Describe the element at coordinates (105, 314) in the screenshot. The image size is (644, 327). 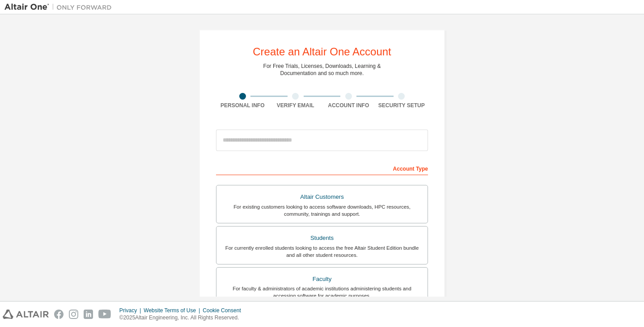
I see `img: youtube.svg` at that location.